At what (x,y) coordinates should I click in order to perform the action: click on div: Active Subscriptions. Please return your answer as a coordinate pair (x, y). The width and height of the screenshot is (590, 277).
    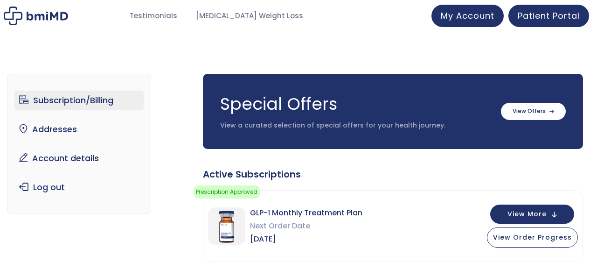
    Looking at the image, I should click on (393, 174).